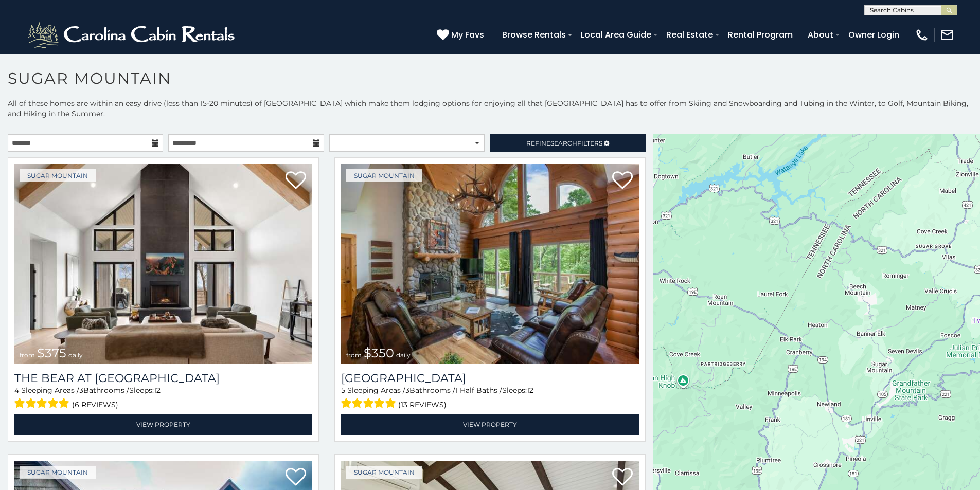 This screenshot has width=980, height=490. What do you see at coordinates (490, 264) in the screenshot?
I see `img: Grouse Moor Lodge` at bounding box center [490, 264].